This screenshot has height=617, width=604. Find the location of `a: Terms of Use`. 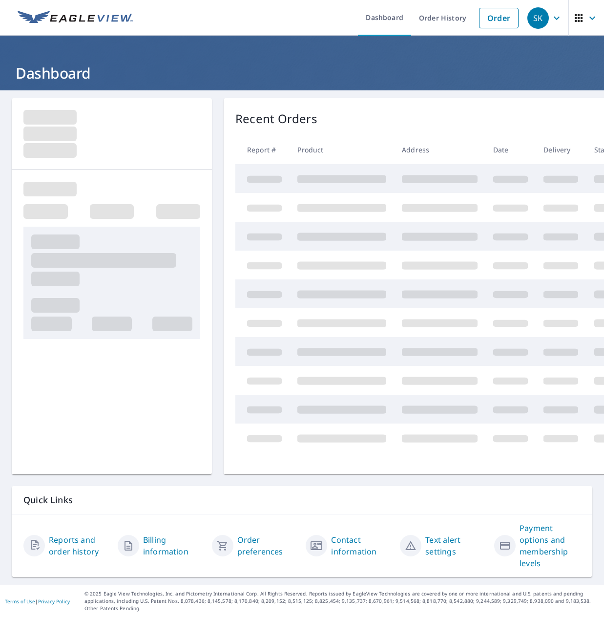

a: Terms of Use is located at coordinates (20, 601).